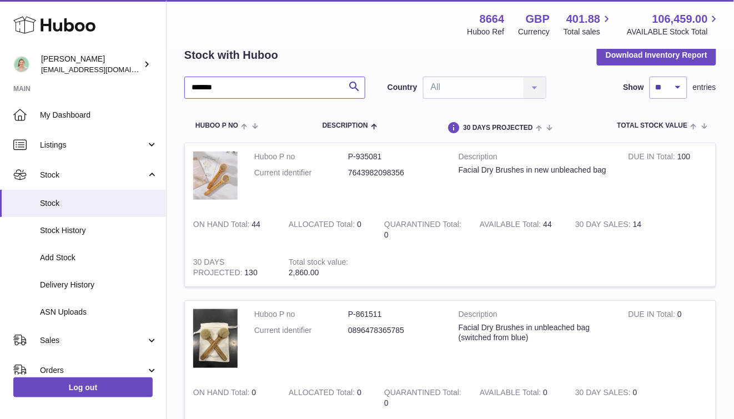 Image resolution: width=734 pixels, height=419 pixels. I want to click on img: hello@thefacialcuppingexpert.com, so click(22, 64).